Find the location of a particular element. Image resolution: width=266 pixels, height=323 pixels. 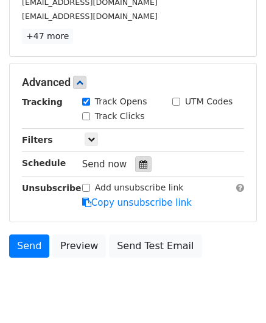

label: Track Clicks is located at coordinates (120, 116).